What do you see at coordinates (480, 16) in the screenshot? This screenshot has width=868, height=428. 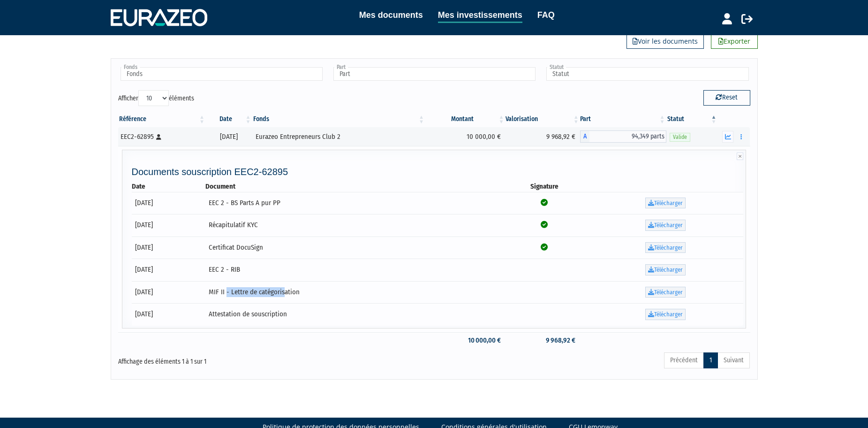 I see `a: Mes investissements` at bounding box center [480, 16].